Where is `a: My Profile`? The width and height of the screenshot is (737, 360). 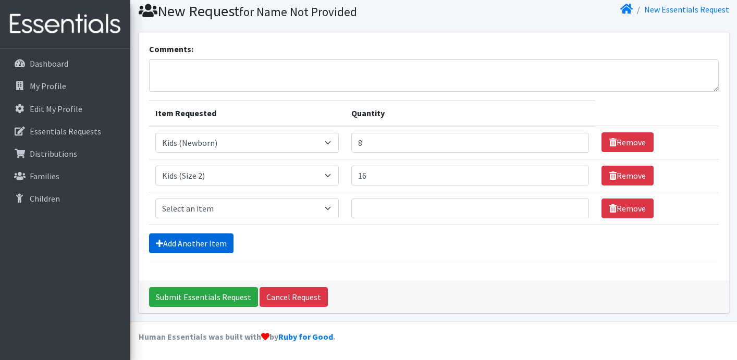
a: My Profile is located at coordinates (65, 86).